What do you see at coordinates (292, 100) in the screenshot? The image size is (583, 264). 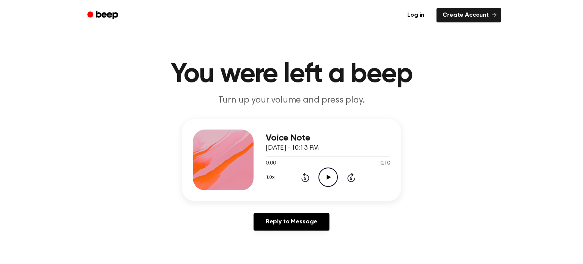 I see `p: Turn up your volume and press play.` at bounding box center [292, 100].